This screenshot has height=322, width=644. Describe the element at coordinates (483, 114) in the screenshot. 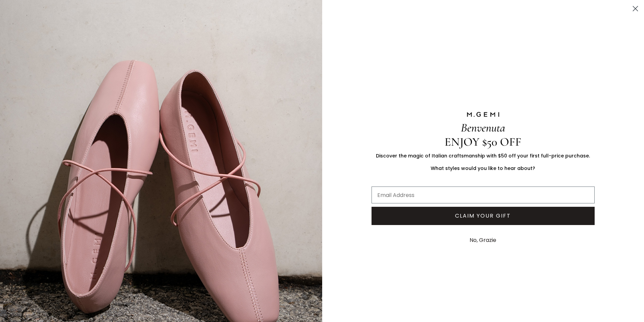

I see `img: M.GEMI` at that location.